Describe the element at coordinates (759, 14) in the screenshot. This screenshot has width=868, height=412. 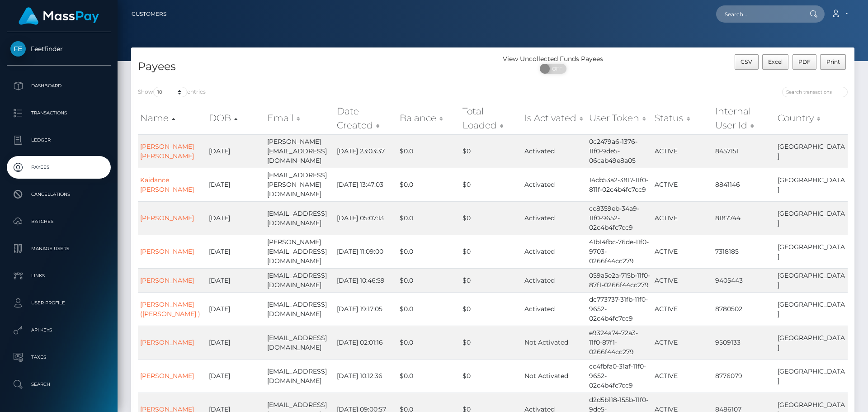
I see `input: Search...` at that location.